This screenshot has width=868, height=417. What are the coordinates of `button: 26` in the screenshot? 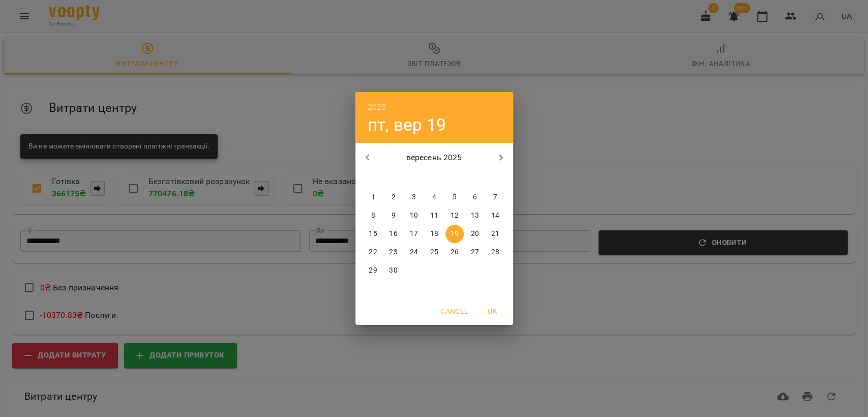 It's located at (455, 253).